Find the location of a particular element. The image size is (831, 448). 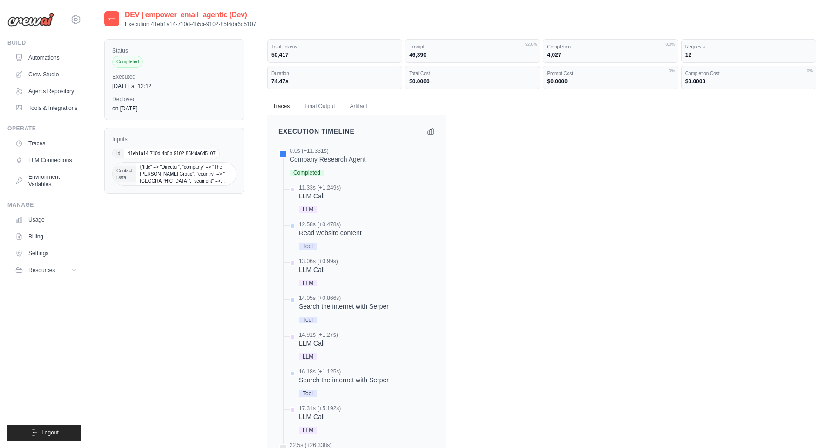

div: Read website content is located at coordinates (330, 233).